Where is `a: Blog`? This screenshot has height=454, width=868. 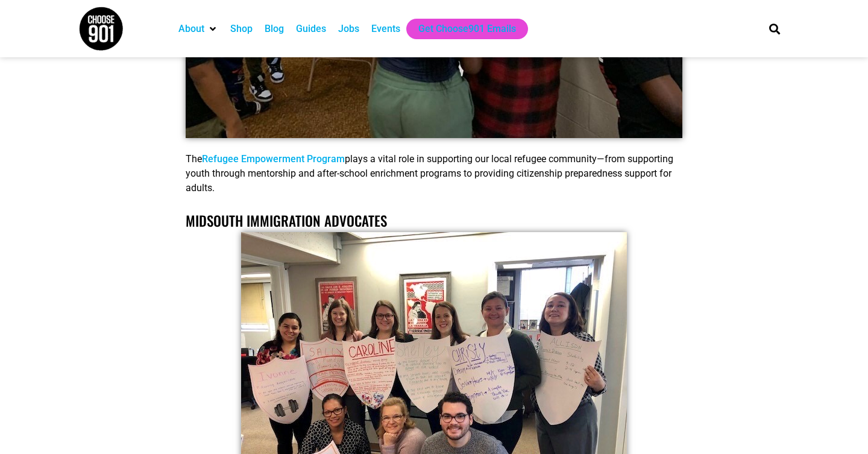 a: Blog is located at coordinates (274, 29).